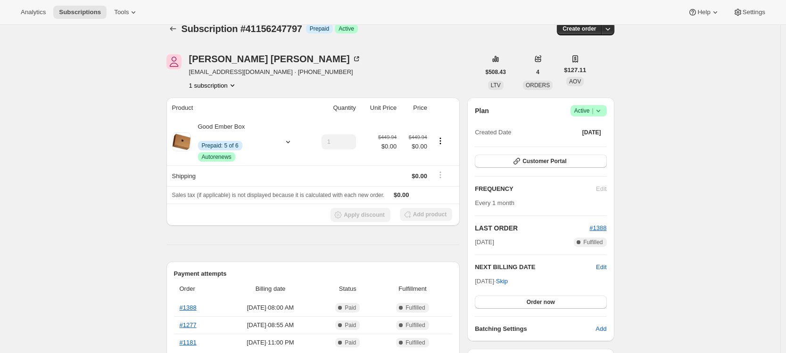  What do you see at coordinates (704, 12) in the screenshot?
I see `span: Help` at bounding box center [704, 12].